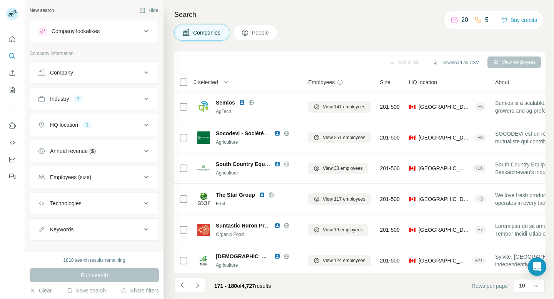 The image size is (554, 299). What do you see at coordinates (42, 10) in the screenshot?
I see `div: New search` at bounding box center [42, 10].